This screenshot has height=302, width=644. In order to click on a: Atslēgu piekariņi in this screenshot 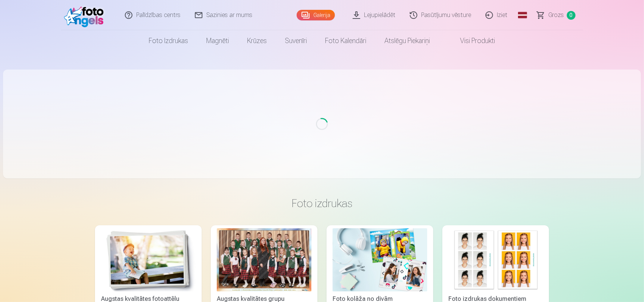, I will do `click(407, 41)`.